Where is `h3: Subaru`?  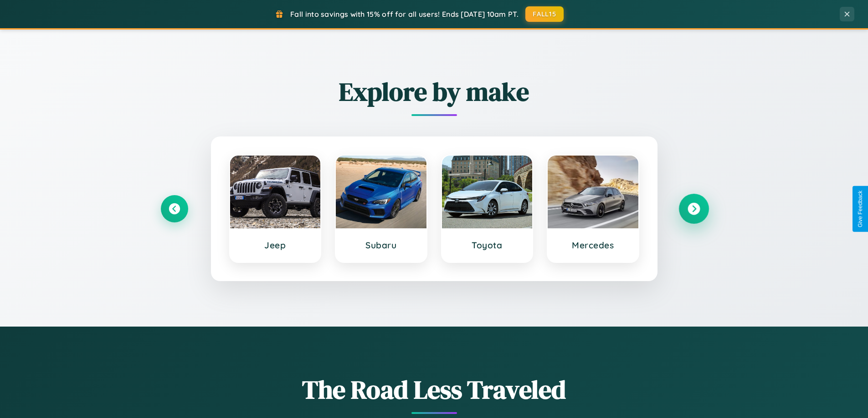 h3: Subaru is located at coordinates (381, 246).